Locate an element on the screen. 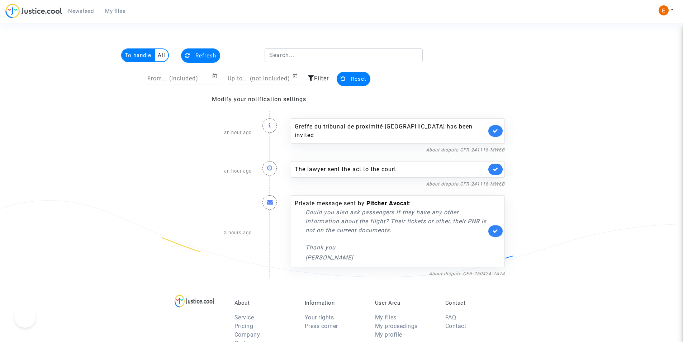 Image resolution: width=683 pixels, height=342 pixels. button: Reset is located at coordinates (354, 79).